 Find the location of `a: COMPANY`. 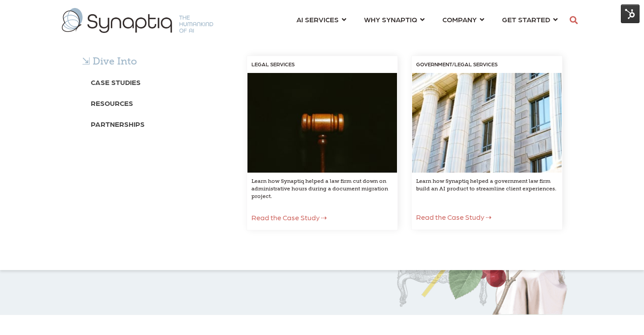

a: COMPANY is located at coordinates (463, 19).